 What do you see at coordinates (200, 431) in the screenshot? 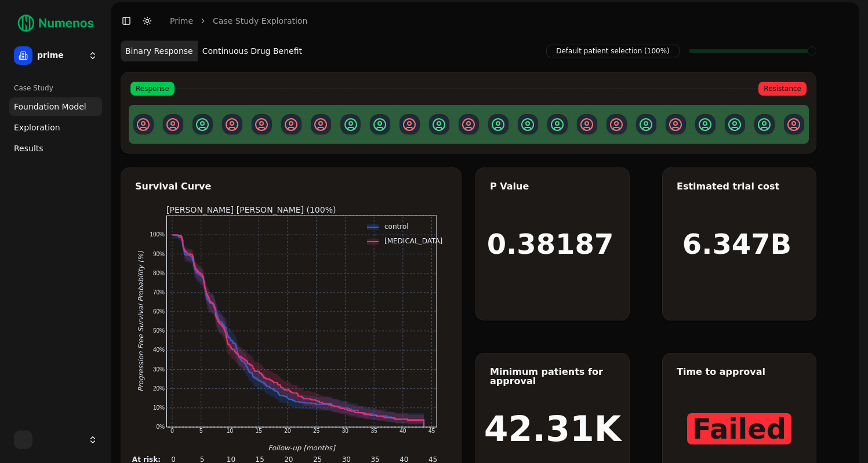
I see `text: 5` at bounding box center [200, 431].